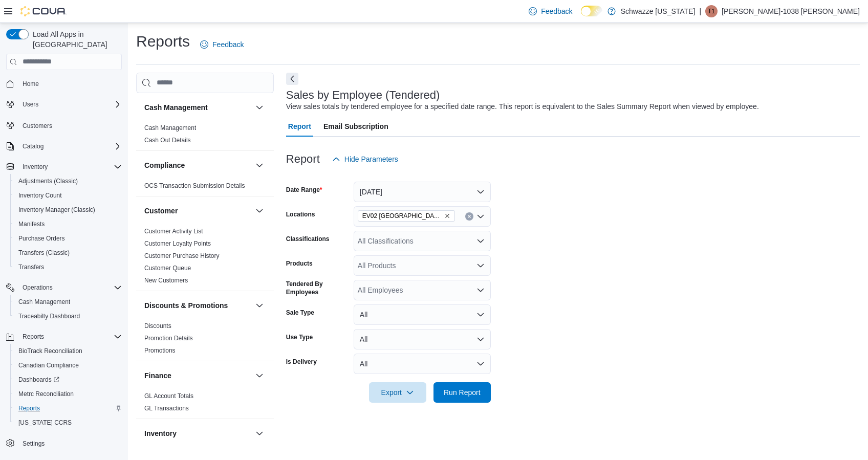 The width and height of the screenshot is (868, 460). Describe the element at coordinates (169, 396) in the screenshot. I see `span: GL Account Totals` at that location.